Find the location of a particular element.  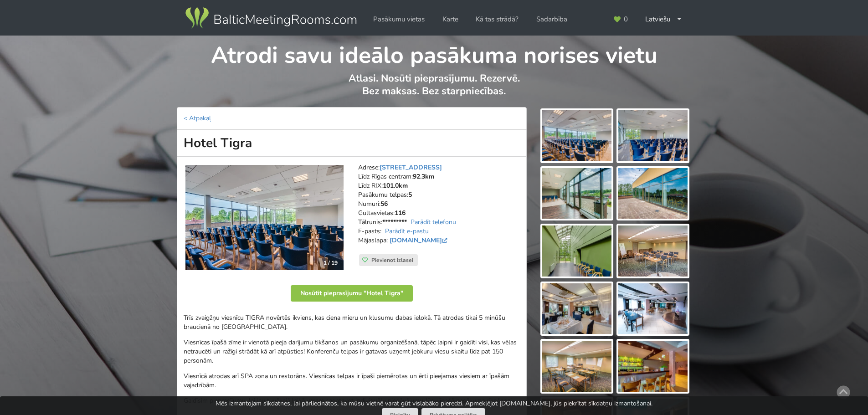

img: Baltic Meeting Rooms is located at coordinates (270, 18).